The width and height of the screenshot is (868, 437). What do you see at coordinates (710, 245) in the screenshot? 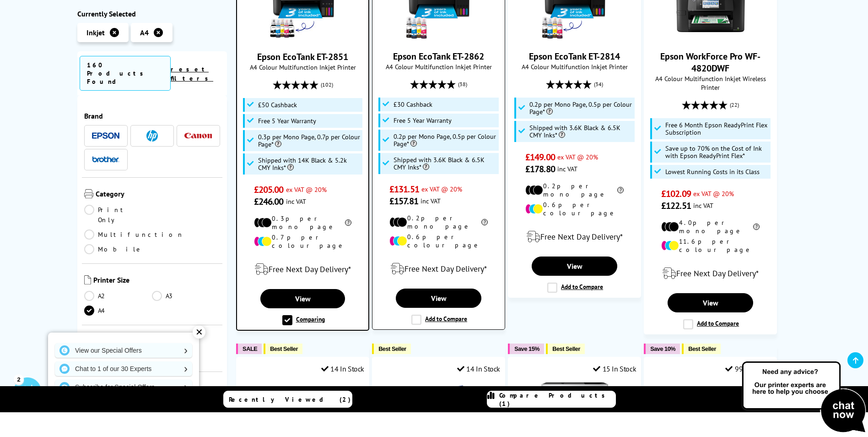
I see `li: 11.6p per colour page` at bounding box center [710, 245].